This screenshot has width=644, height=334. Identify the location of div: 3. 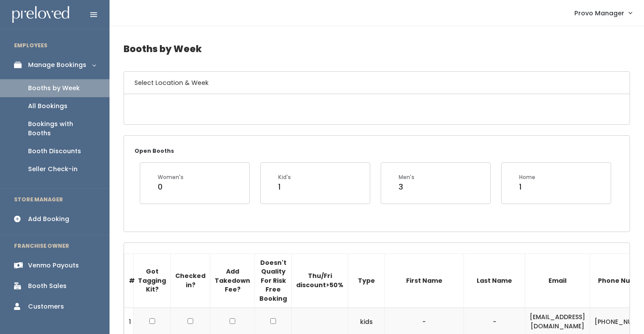
(406, 187).